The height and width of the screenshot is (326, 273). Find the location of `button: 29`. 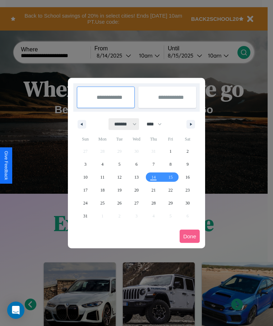

button: 29 is located at coordinates (170, 203).